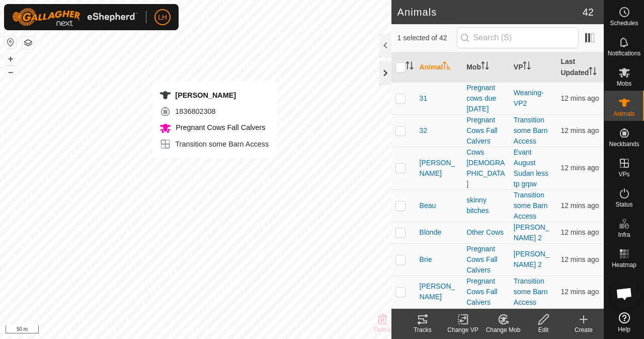  What do you see at coordinates (624, 144) in the screenshot?
I see `span: Neckbands` at bounding box center [624, 144].